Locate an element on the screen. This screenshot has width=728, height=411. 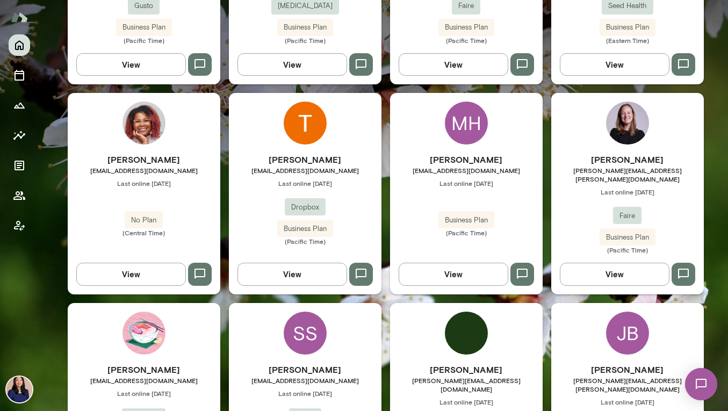
button: Sessions is located at coordinates (19, 75).